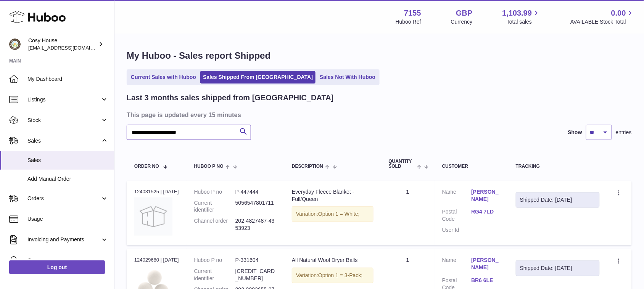 This screenshot has width=644, height=289. Describe the element at coordinates (402, 164) in the screenshot. I see `span: Quantity Sold` at that location.